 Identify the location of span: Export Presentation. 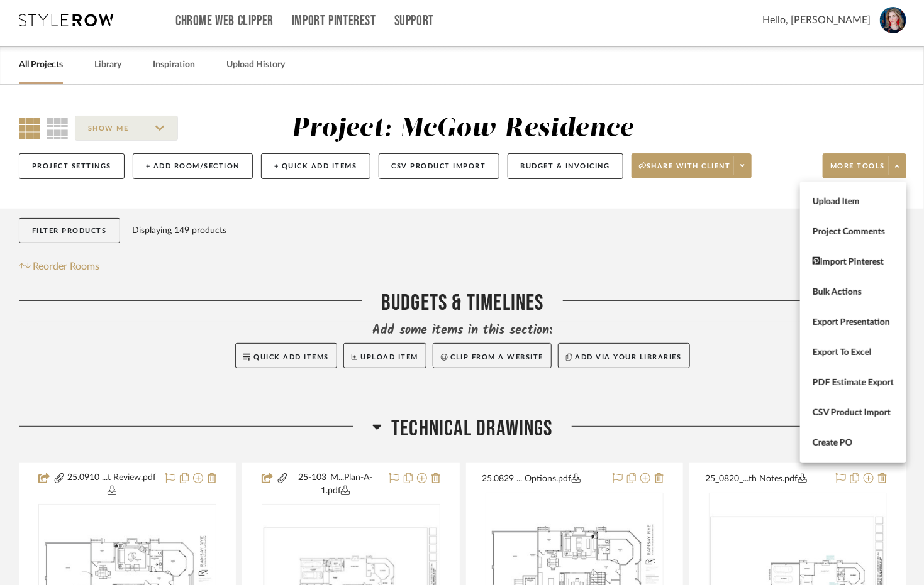
(853, 322).